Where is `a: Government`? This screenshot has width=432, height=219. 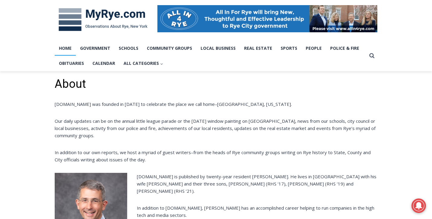 a: Government is located at coordinates (95, 48).